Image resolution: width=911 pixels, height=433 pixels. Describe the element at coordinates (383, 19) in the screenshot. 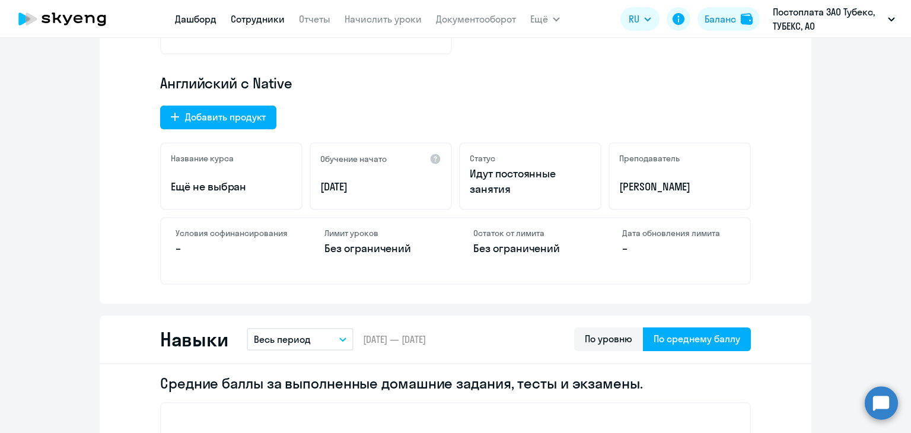

I see `a: Начислить уроки` at that location.